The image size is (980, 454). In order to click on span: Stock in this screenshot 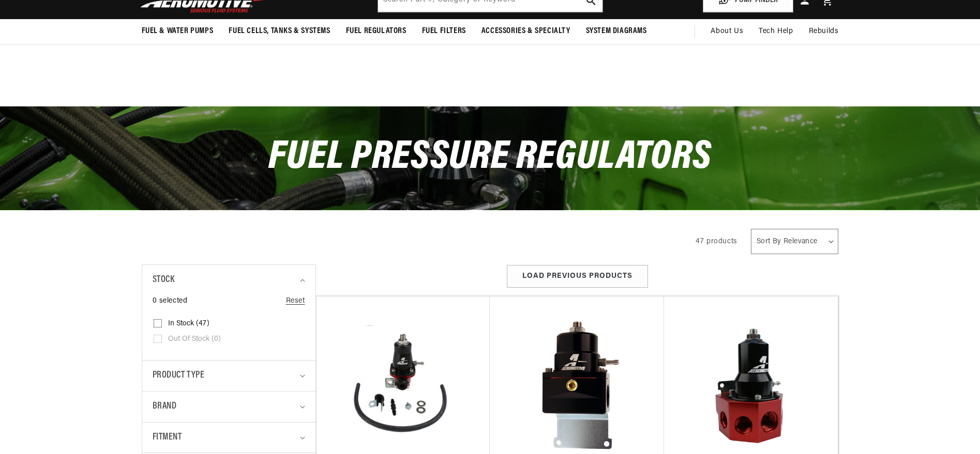, I will do `click(164, 280)`.